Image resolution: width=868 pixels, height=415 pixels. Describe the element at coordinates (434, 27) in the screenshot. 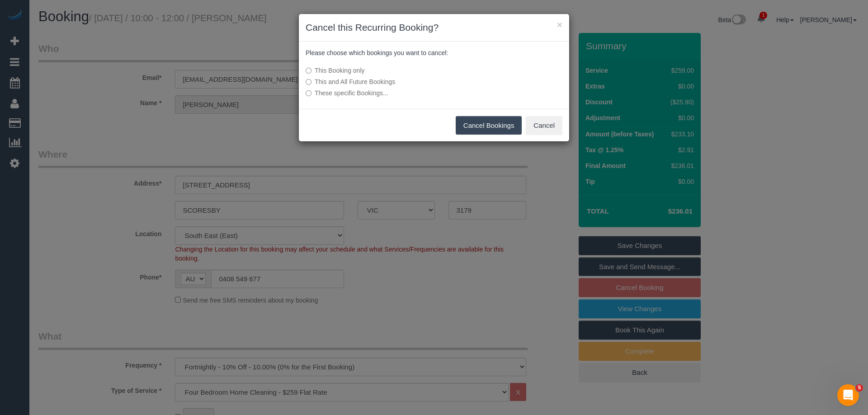

I see `h3: Cancel this Recurring Booking?` at that location.